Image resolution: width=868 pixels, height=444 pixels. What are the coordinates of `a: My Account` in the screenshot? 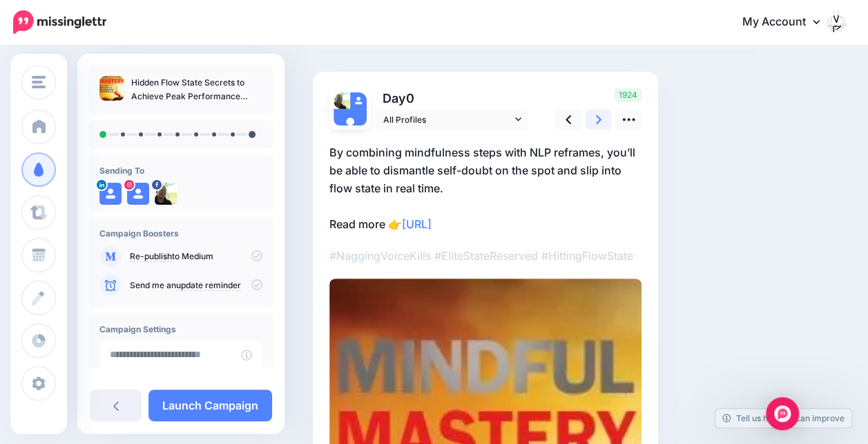 It's located at (788, 22).